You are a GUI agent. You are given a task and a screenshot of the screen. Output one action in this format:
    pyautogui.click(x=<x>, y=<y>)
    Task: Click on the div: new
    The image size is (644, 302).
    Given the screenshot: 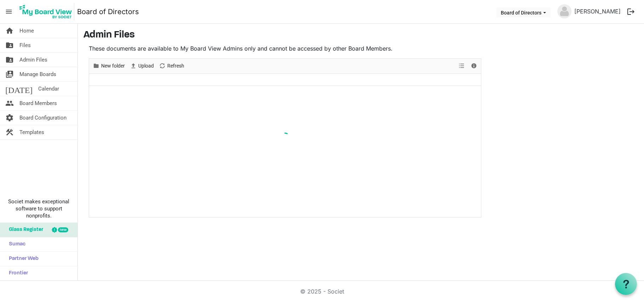 What is the action you would take?
    pyautogui.click(x=63, y=230)
    